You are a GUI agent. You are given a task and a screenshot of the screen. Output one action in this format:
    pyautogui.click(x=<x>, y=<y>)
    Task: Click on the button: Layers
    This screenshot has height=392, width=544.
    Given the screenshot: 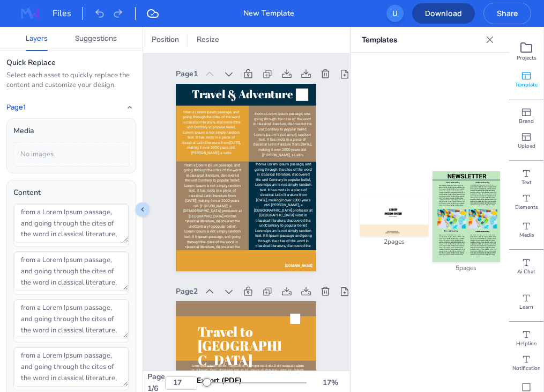 What is the action you would take?
    pyautogui.click(x=36, y=38)
    